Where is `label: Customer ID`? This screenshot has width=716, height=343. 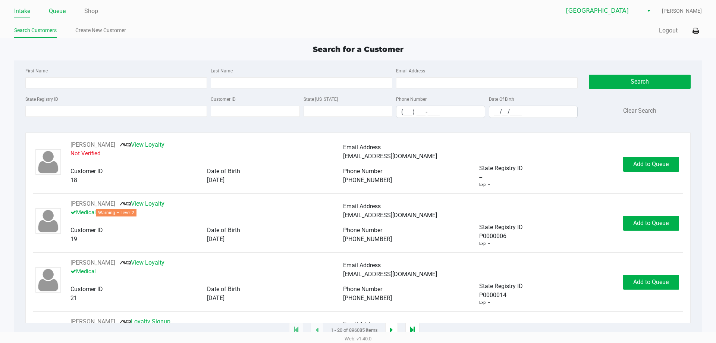
label: Customer ID is located at coordinates (223, 99).